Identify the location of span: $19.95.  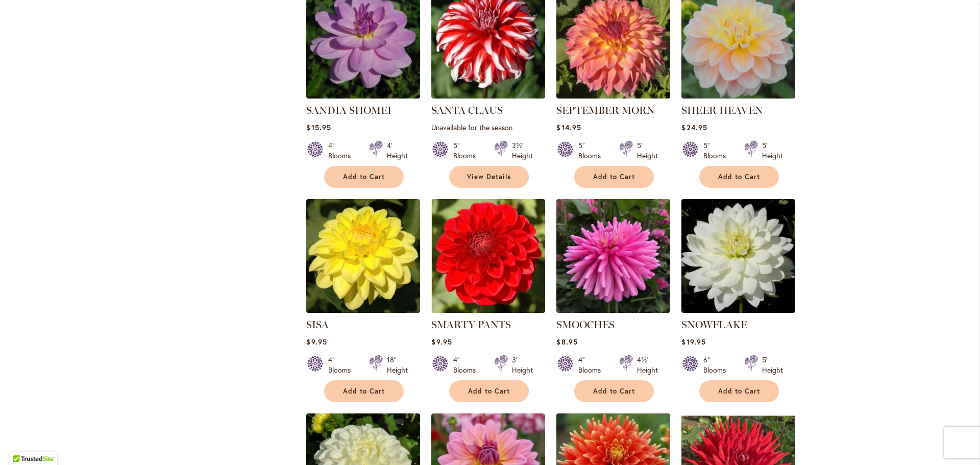
(693, 342).